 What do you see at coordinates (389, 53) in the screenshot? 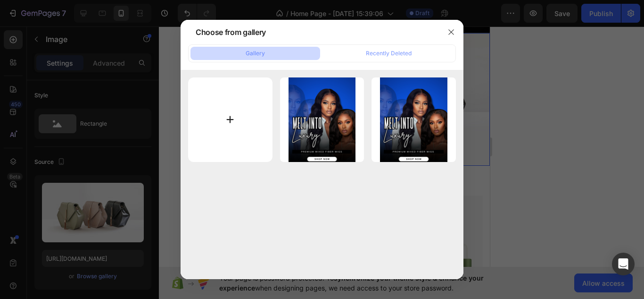
I see `button: Recently Deleted` at bounding box center [389, 53].